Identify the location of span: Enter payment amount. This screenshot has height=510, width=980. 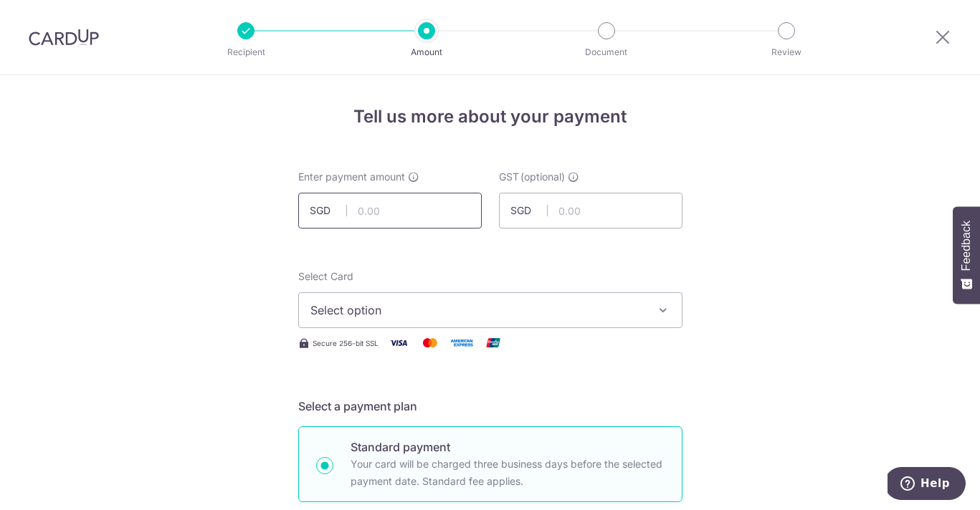
(351, 177).